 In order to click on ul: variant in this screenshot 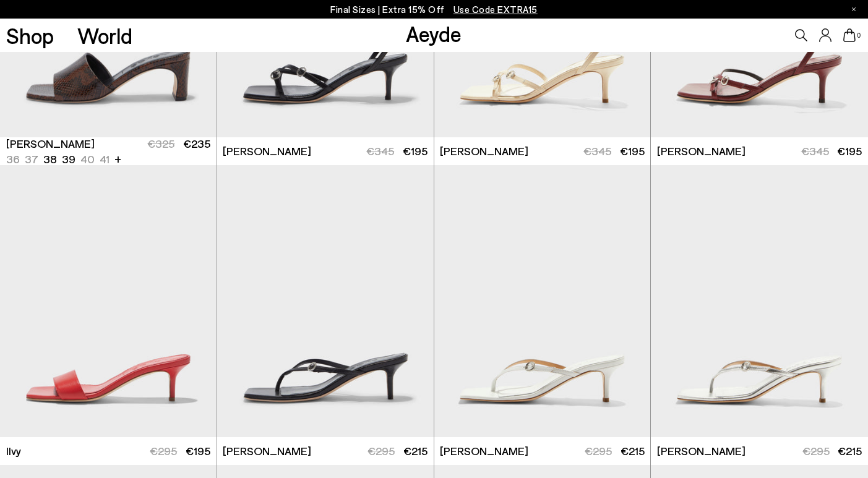, I will do `click(56, 159)`.